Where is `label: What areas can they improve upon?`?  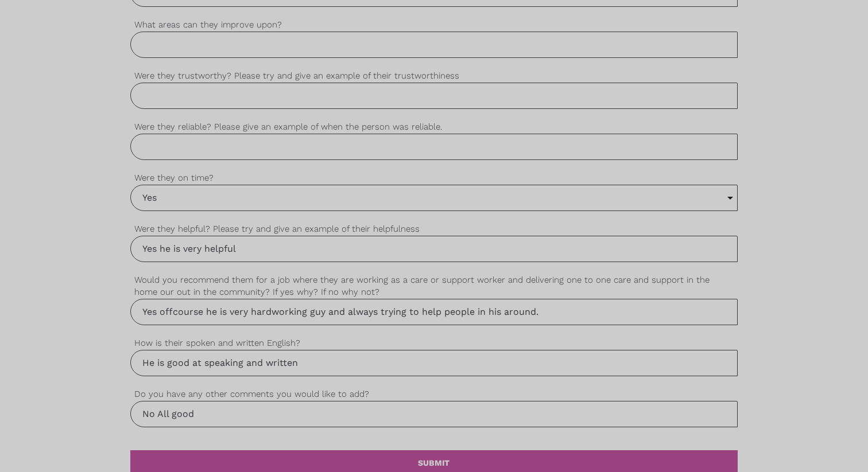 label: What areas can they improve upon? is located at coordinates (434, 25).